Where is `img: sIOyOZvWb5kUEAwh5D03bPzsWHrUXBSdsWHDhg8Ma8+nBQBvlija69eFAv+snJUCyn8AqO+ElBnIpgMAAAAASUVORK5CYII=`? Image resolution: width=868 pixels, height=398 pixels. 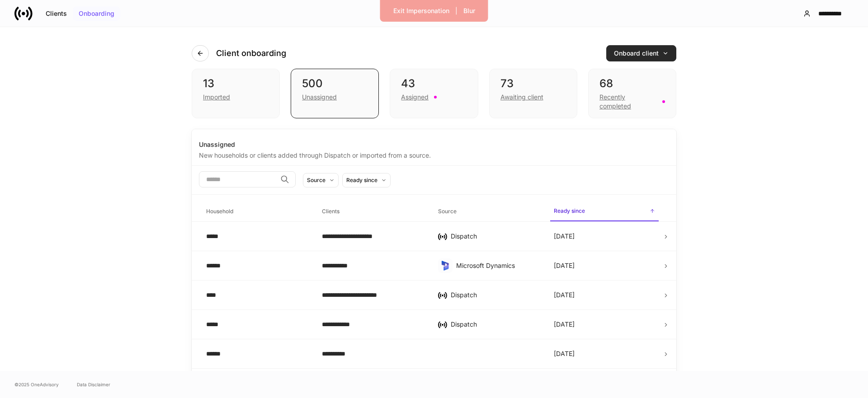 img: sIOyOZvWb5kUEAwh5D03bPzsWHrUXBSdsWHDhg8Ma8+nBQBvlija69eFAv+snJUCyn8AqO+ElBnIpgMAAAAASUVORK5CYII= is located at coordinates (445, 266).